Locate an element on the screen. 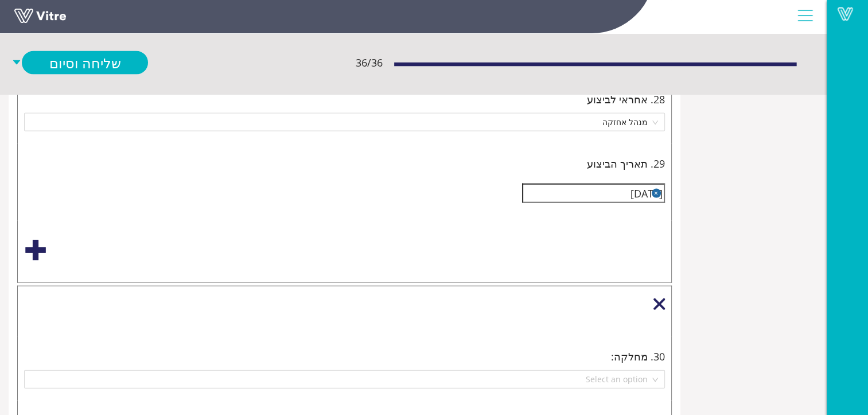  span: 29. תאריך הביצוע is located at coordinates (626, 163).